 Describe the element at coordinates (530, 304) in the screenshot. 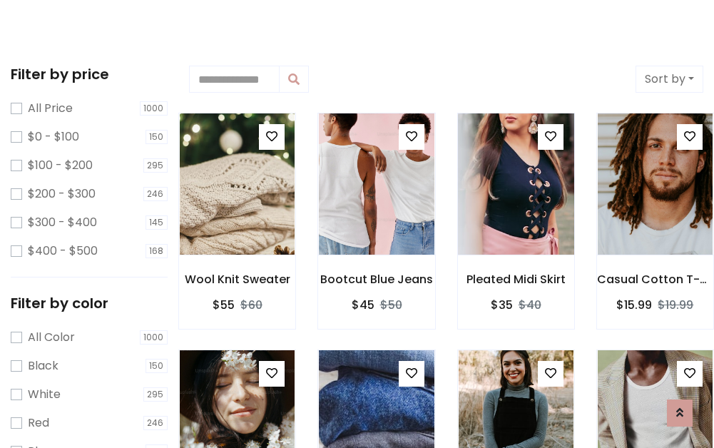

I see `del: $40` at that location.